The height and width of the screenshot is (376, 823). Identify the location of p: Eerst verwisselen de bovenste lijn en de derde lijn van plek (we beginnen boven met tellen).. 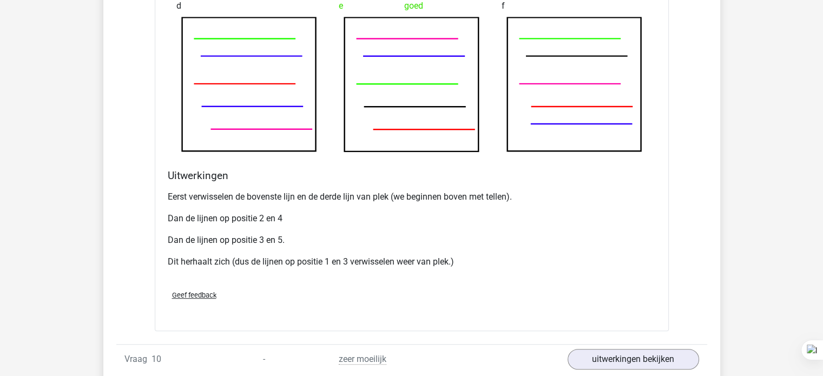
(412, 197).